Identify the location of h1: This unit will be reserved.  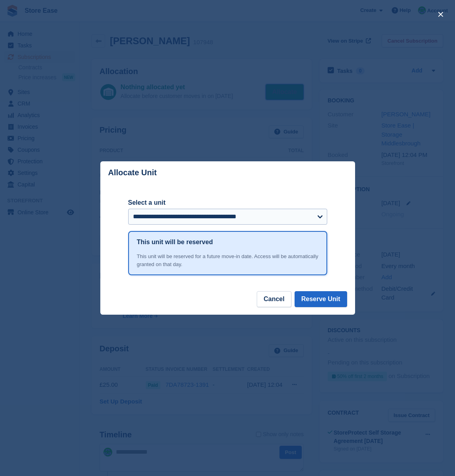
(175, 242).